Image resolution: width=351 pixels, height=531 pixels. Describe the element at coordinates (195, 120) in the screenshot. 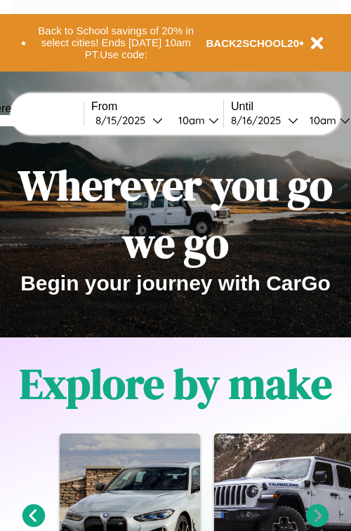

I see `button: 10am` at that location.